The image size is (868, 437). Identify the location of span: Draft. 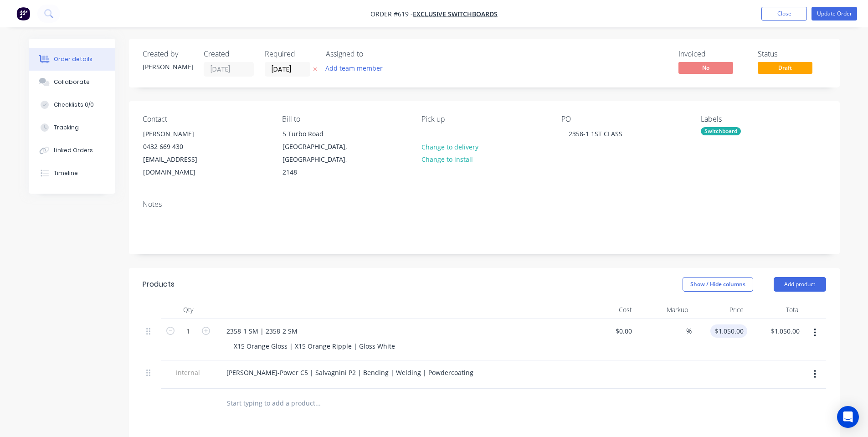
(785, 67).